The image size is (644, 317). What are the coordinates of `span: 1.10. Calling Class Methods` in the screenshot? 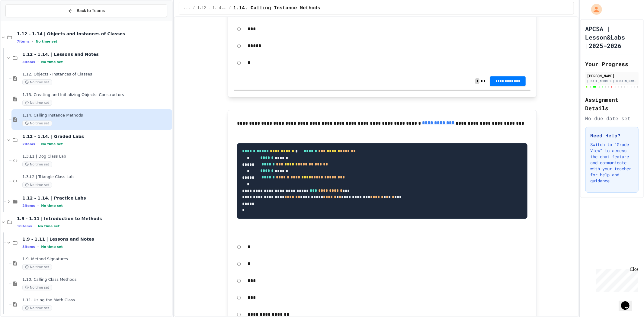 It's located at (97, 280).